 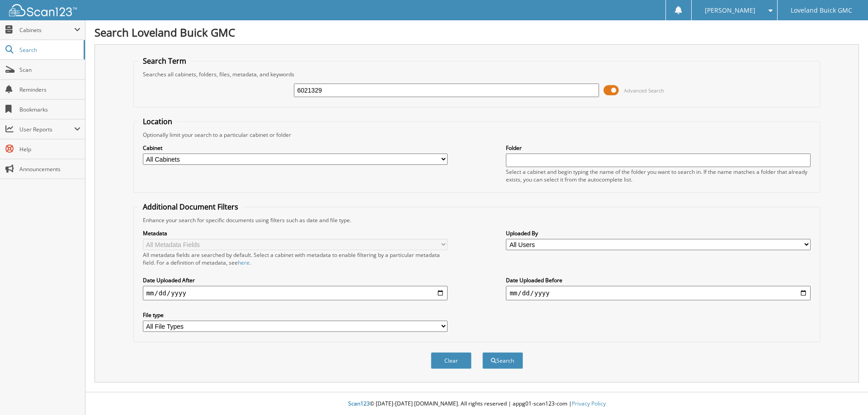 I want to click on span: Reminders, so click(x=50, y=89).